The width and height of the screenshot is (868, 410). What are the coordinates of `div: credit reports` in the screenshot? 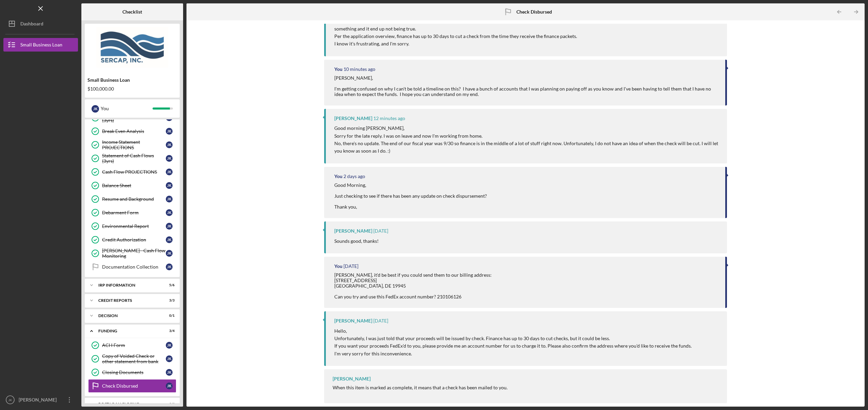 It's located at (128, 300).